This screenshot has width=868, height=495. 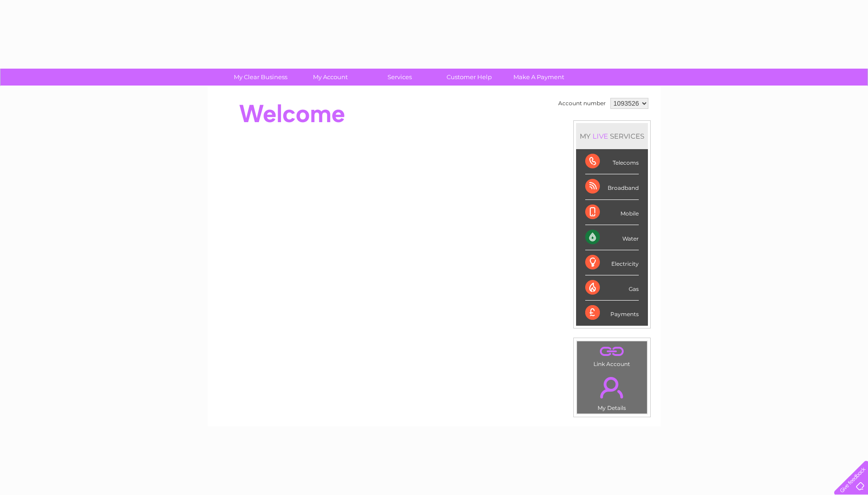 What do you see at coordinates (612, 262) in the screenshot?
I see `div: Electricity` at bounding box center [612, 262].